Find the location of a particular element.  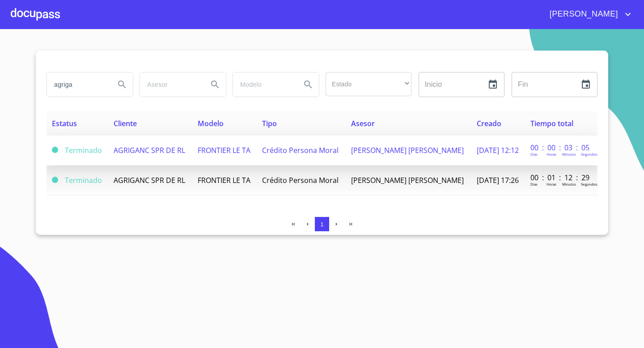

button: 1 is located at coordinates (322, 224).